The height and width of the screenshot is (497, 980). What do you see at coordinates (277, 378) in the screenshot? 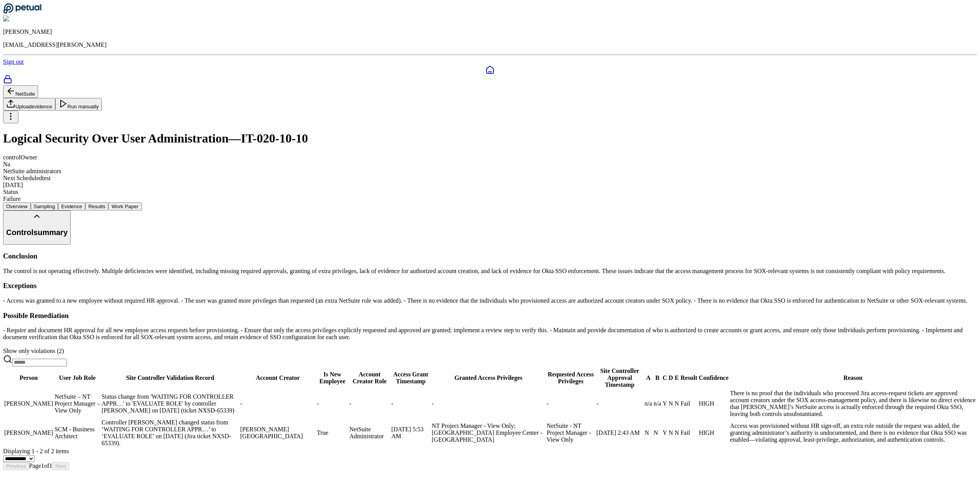
I see `th: Account Creator` at bounding box center [277, 378].